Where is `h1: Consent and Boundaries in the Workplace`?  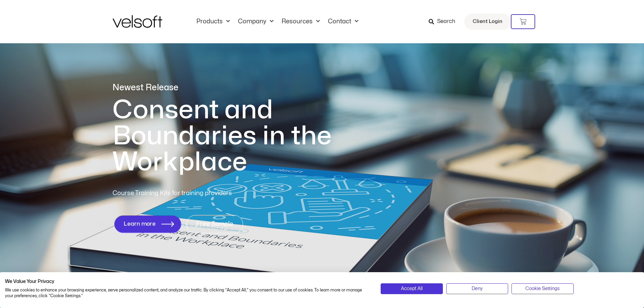
h1: Consent and Boundaries in the Workplace is located at coordinates (236, 136).